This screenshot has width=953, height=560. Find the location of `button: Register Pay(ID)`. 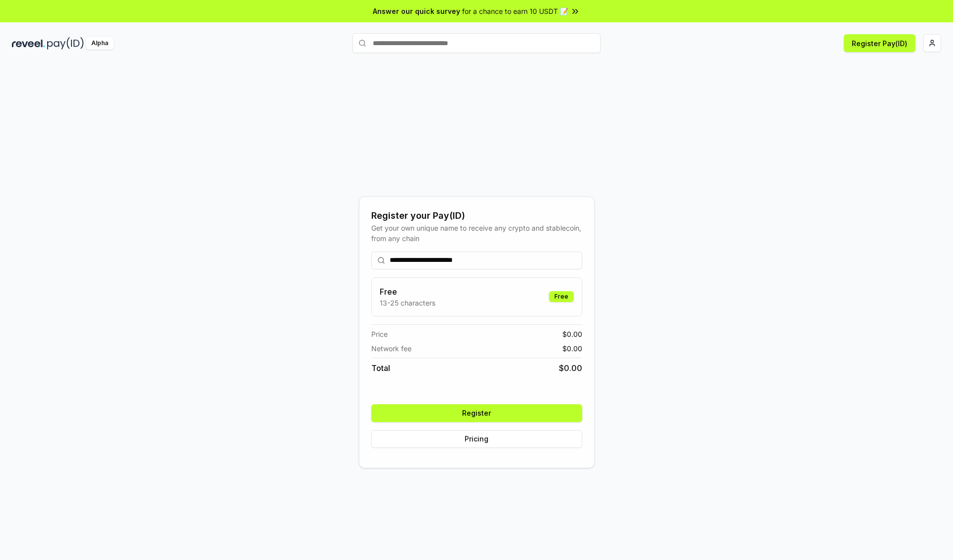

button: Register Pay(ID) is located at coordinates (880, 43).